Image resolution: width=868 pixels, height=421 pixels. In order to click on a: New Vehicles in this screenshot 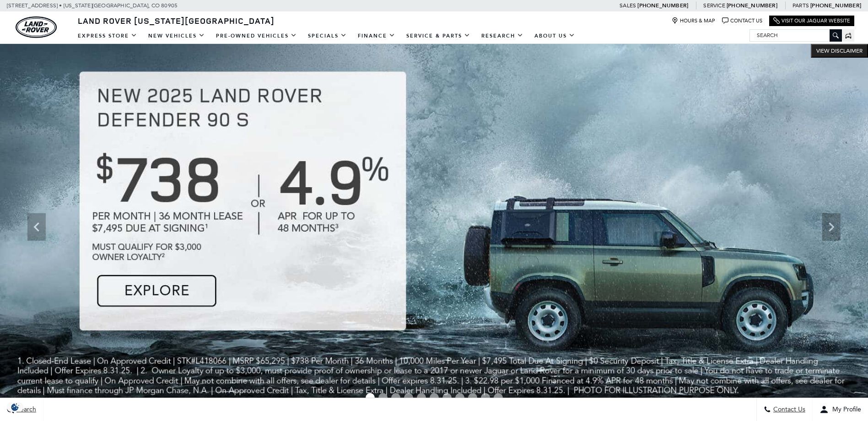, I will do `click(176, 36)`.